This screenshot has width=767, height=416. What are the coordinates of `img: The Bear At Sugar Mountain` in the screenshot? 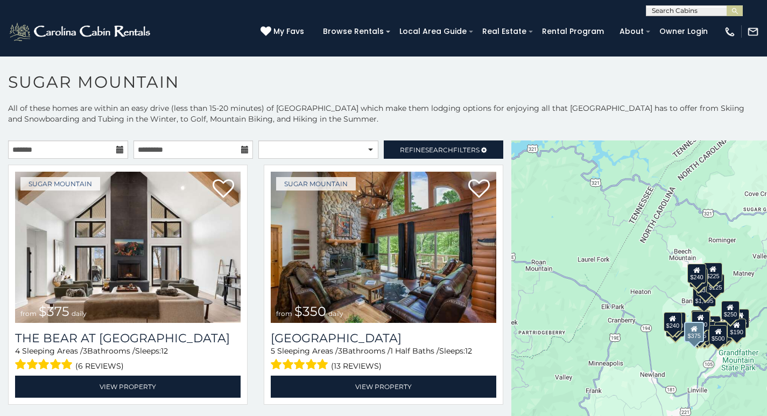 It's located at (128, 247).